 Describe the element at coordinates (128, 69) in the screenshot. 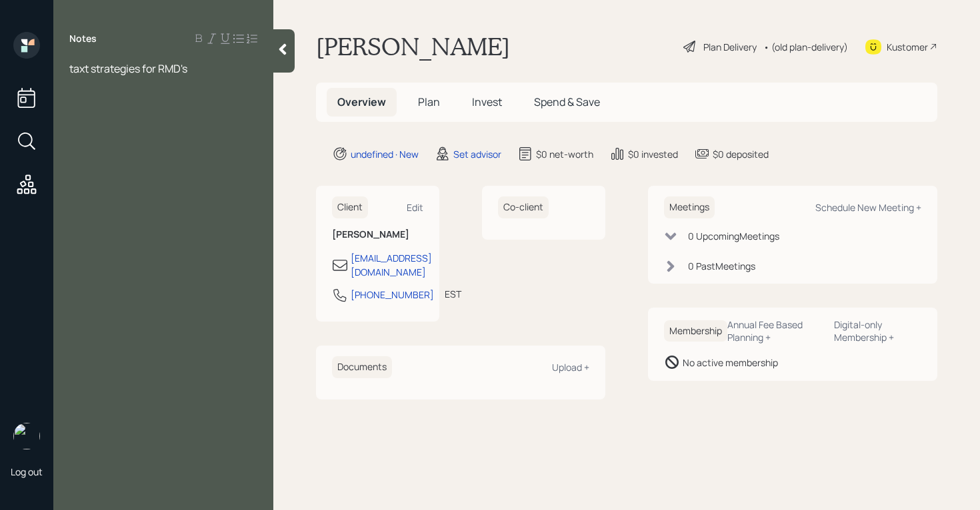

I see `span: taxt strategies for RMD's` at that location.